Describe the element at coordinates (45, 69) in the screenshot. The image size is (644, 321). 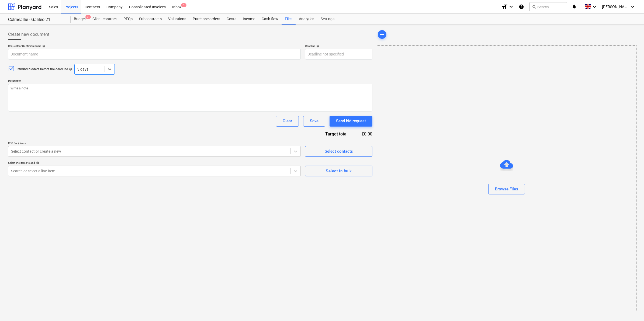
I see `div: Remind bidders before the deadline` at that location.